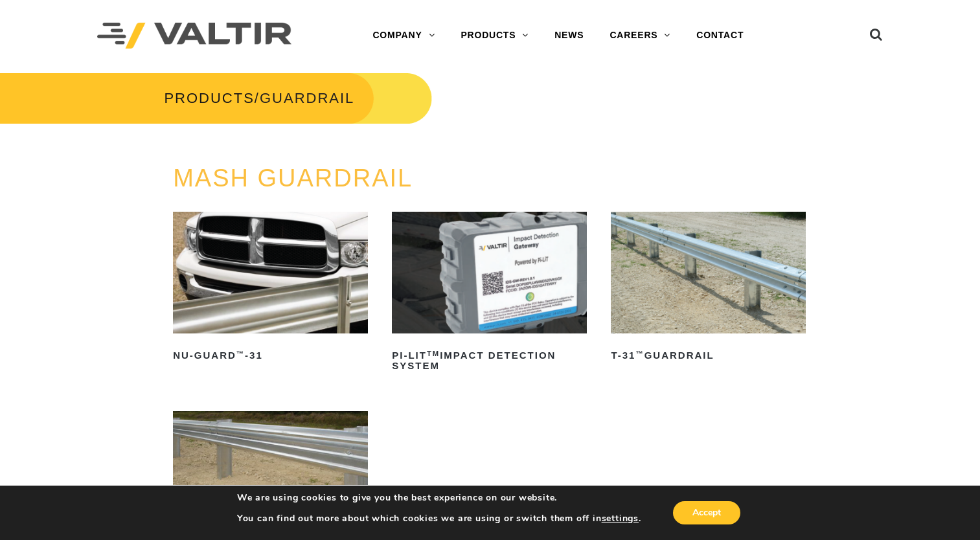  Describe the element at coordinates (708, 289) in the screenshot. I see `a: T-31™Guardrail` at that location.